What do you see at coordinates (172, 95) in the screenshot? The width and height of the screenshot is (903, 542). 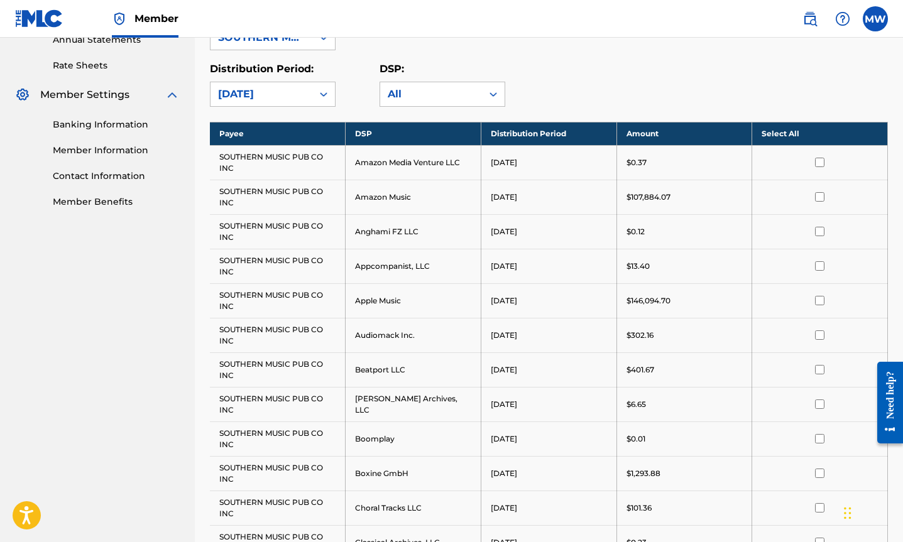 I see `img: expand` at bounding box center [172, 95].